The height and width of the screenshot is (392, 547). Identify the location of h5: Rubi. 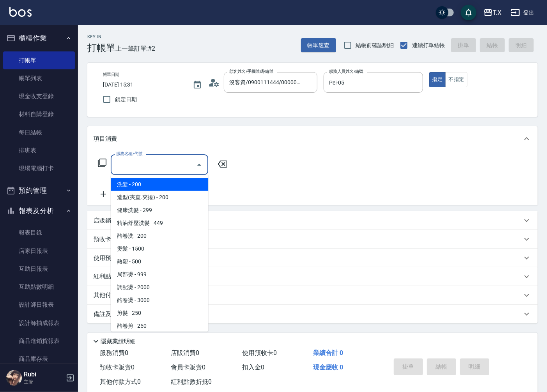
(43, 375).